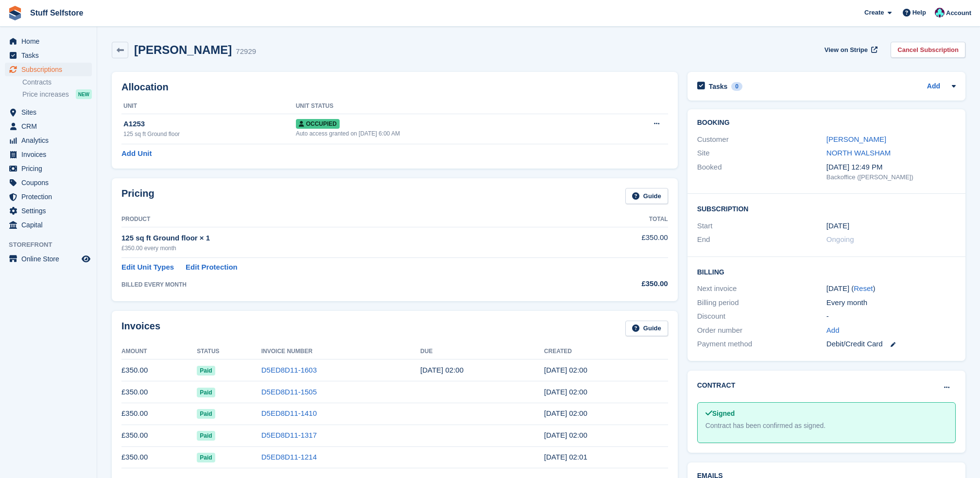 This screenshot has width=980, height=478. Describe the element at coordinates (86, 259) in the screenshot. I see `a: Preview store` at that location.